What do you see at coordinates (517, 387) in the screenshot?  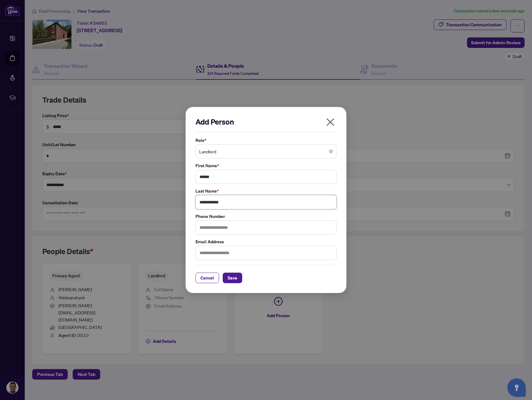 I see `button: Open asap` at bounding box center [517, 387].